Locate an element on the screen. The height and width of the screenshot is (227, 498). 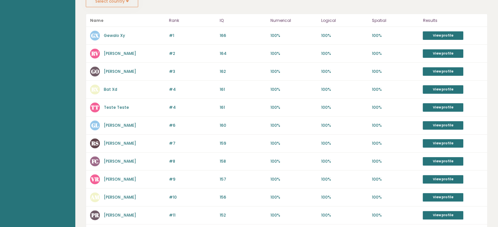
b: Name is located at coordinates (97, 20).